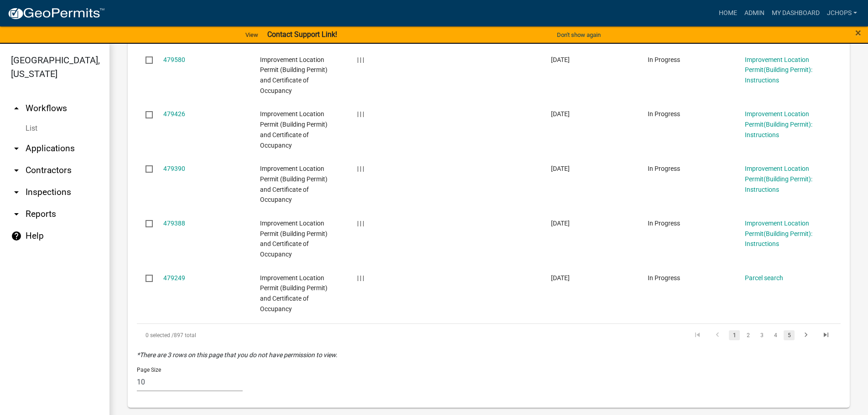  What do you see at coordinates (698, 336) in the screenshot?
I see `a: go to first page` at bounding box center [698, 336].